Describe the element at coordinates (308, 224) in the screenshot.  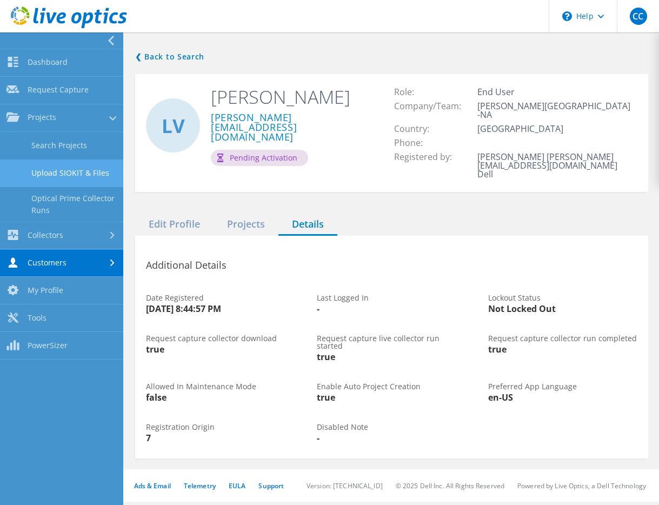
I see `div: Details` at that location.